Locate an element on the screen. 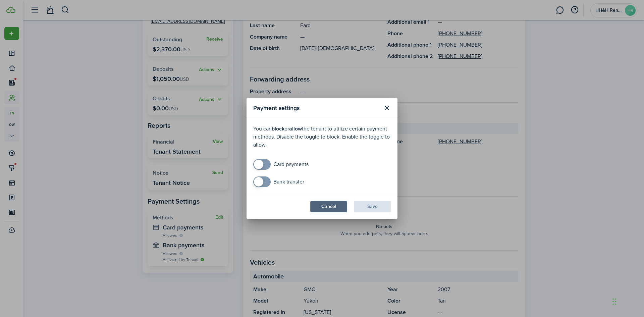 Image resolution: width=644 pixels, height=317 pixels. b: block is located at coordinates (278, 129).